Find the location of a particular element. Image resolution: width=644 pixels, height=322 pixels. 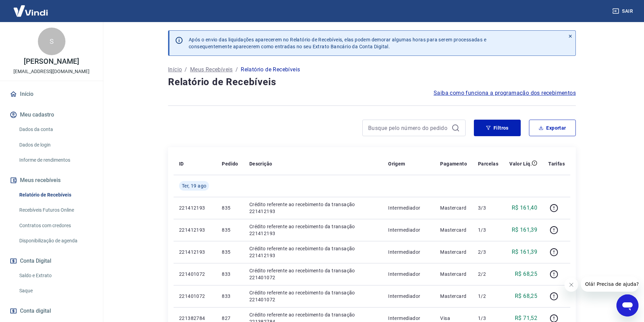

p: Valor Líq. is located at coordinates (521, 164).